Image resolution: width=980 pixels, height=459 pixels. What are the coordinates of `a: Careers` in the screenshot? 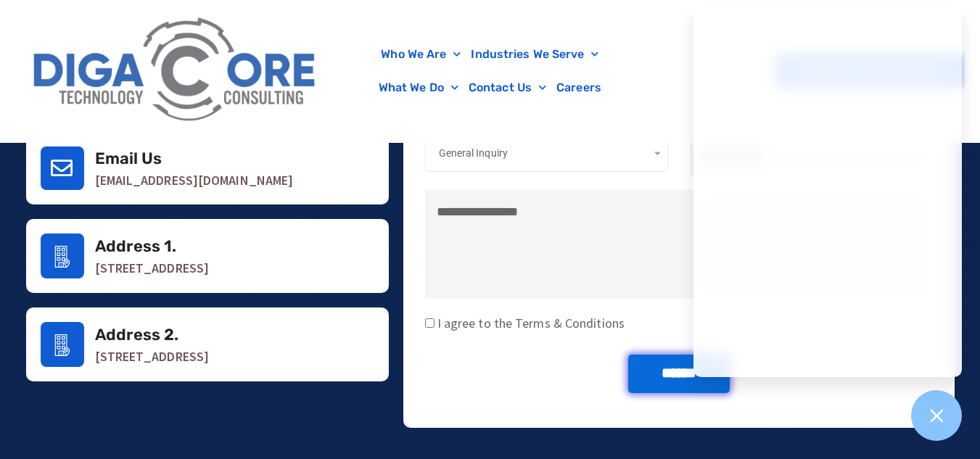 It's located at (578, 88).